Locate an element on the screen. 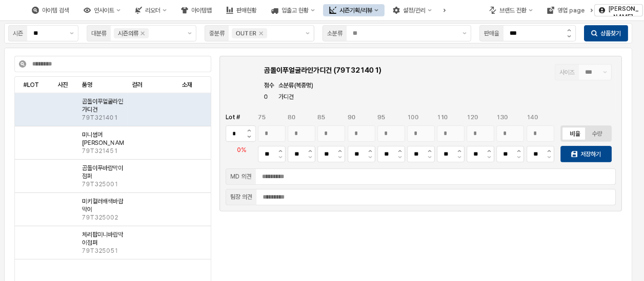 This screenshot has height=281, width=644. span: 79T325051 is located at coordinates (100, 251).